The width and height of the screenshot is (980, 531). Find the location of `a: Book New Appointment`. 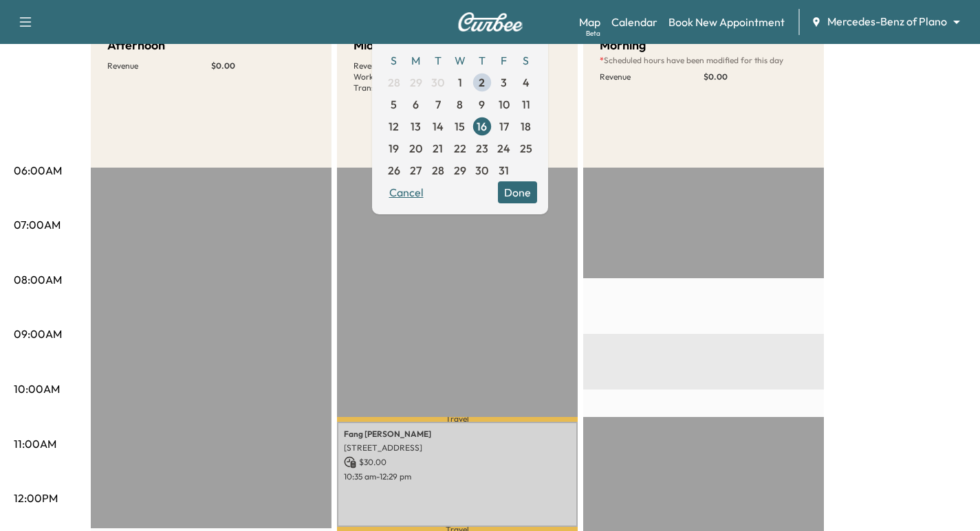

a: Book New Appointment is located at coordinates (726, 22).